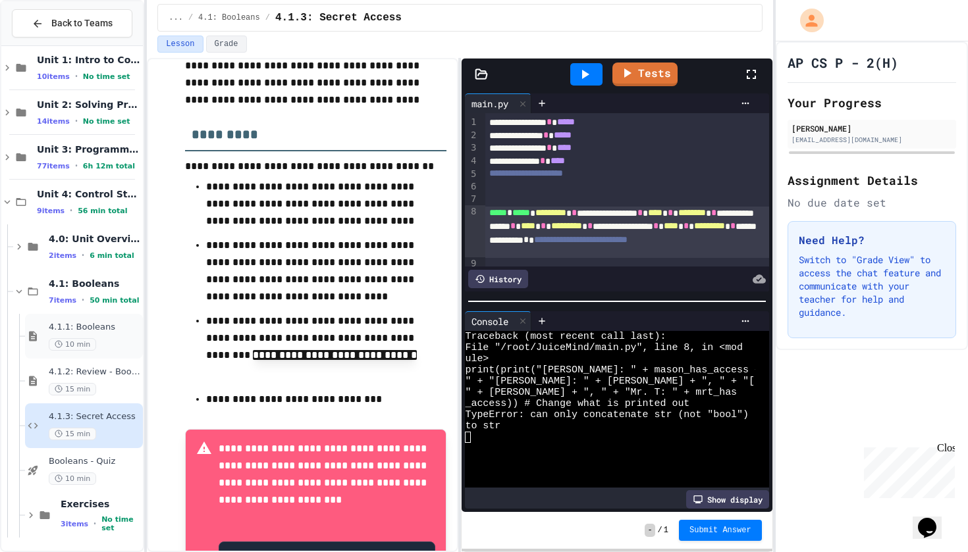  Describe the element at coordinates (112, 255) in the screenshot. I see `span: 6 min total` at that location.